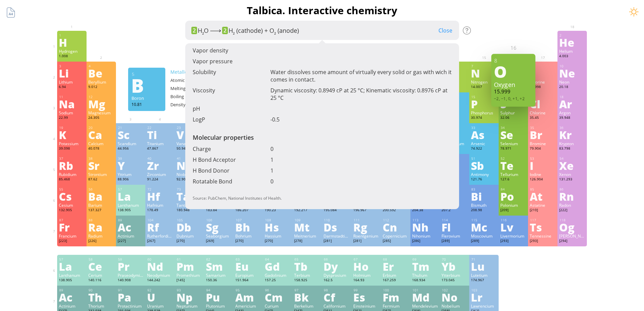  What do you see at coordinates (513, 236) in the screenshot?
I see `div: Livermorium` at bounding box center [513, 236].